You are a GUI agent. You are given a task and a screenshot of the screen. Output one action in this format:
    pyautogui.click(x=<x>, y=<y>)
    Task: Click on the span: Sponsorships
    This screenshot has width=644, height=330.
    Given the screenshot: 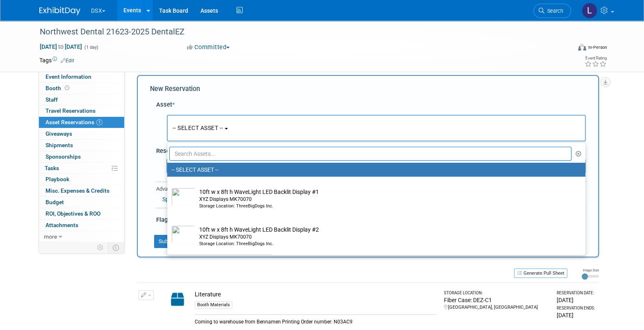 What is the action you would take?
    pyautogui.click(x=63, y=156)
    